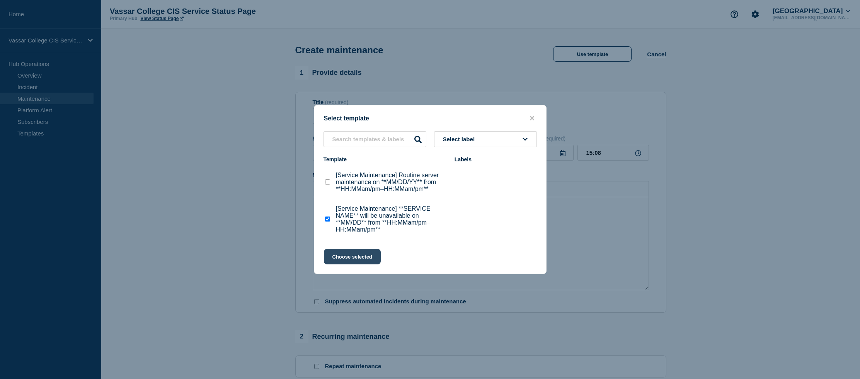  Describe the element at coordinates (460, 139) in the screenshot. I see `span: Select label` at that location.